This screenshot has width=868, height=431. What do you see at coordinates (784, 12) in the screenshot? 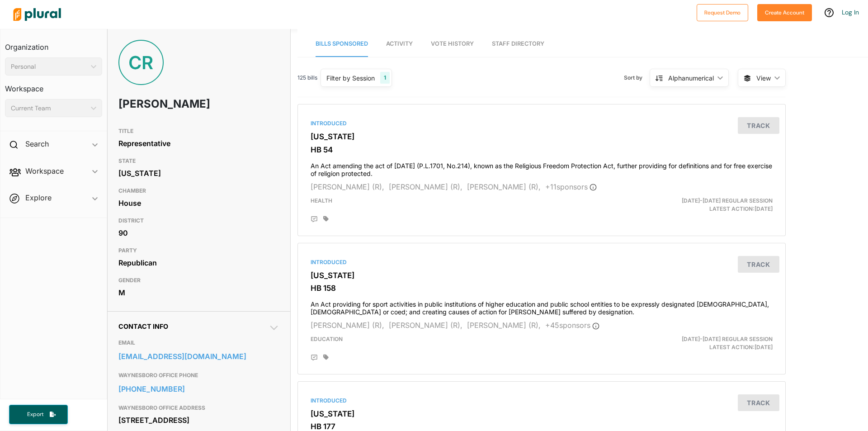
I see `a: Create Account` at bounding box center [784, 12].